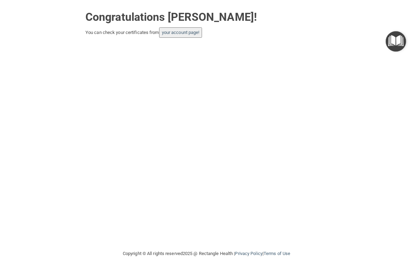 This screenshot has width=413, height=272. I want to click on button: Open Resource Center, so click(396, 41).